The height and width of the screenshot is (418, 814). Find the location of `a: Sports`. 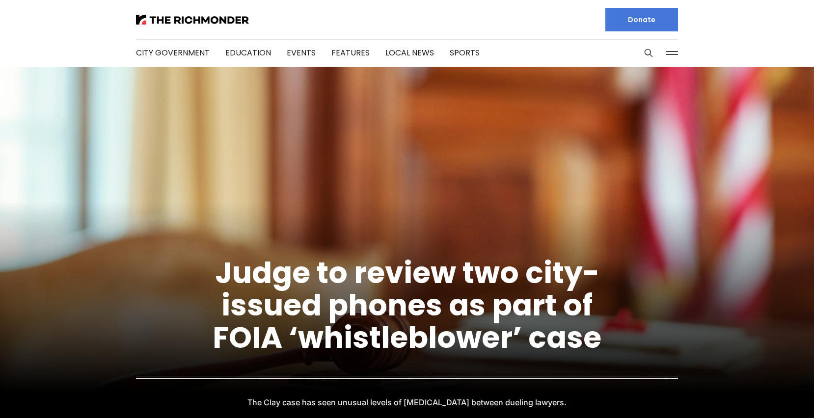

a: Sports is located at coordinates (464, 53).